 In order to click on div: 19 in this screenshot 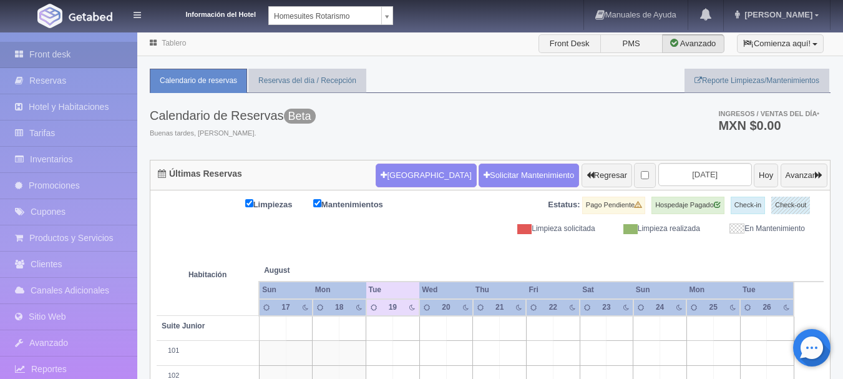, I will do `click(393, 307)`.